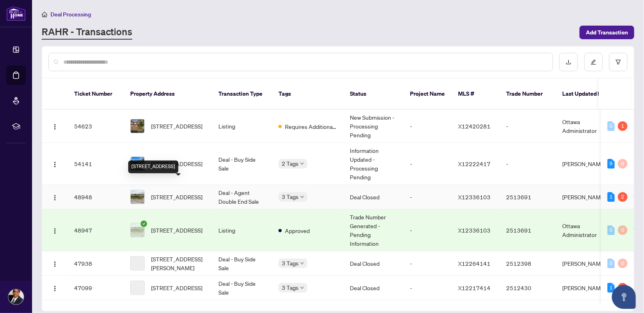 Image resolution: width=644 pixels, height=313 pixels. What do you see at coordinates (476, 94) in the screenshot?
I see `th: MLS #` at bounding box center [476, 94].